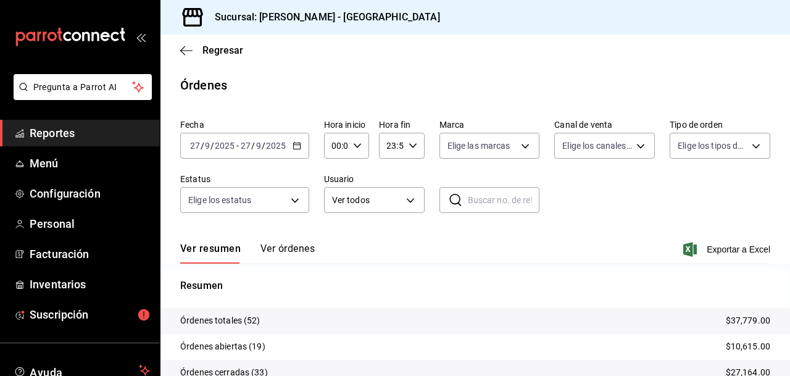 The image size is (790, 376). Describe the element at coordinates (89, 284) in the screenshot. I see `span: Inventarios` at that location.